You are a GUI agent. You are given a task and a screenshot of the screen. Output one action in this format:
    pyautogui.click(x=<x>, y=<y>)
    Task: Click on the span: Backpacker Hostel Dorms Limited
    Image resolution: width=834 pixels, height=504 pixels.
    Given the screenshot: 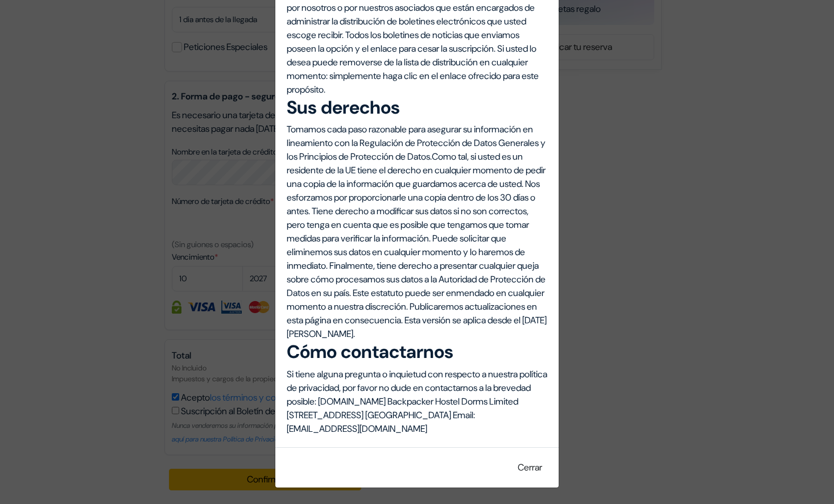 What is the action you would take?
    pyautogui.click(x=452, y=401)
    